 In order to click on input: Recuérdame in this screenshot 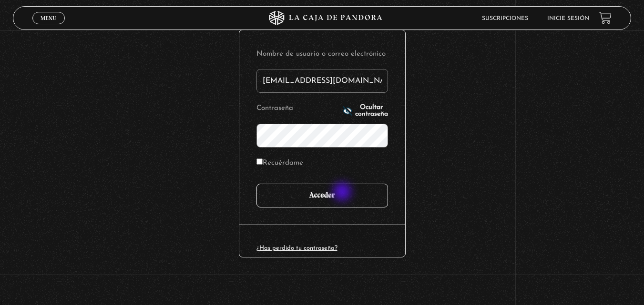, I will do `click(259, 162)`.